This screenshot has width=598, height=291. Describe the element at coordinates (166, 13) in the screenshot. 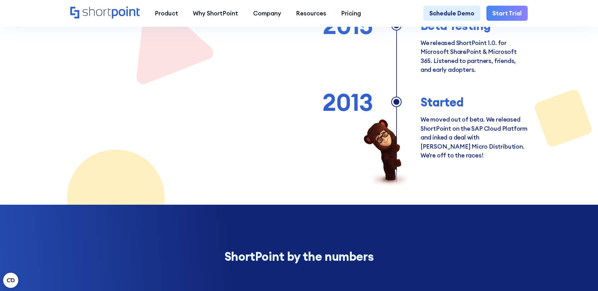

I see `a: Product` at that location.